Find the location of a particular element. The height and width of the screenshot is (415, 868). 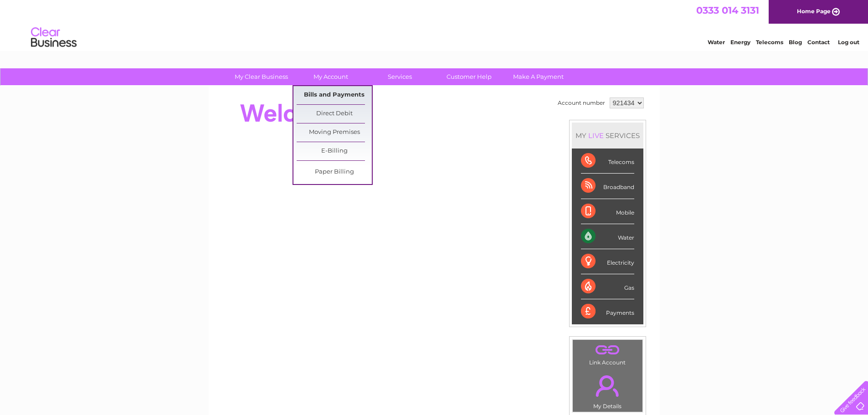

a: E-Billing is located at coordinates (334, 151).